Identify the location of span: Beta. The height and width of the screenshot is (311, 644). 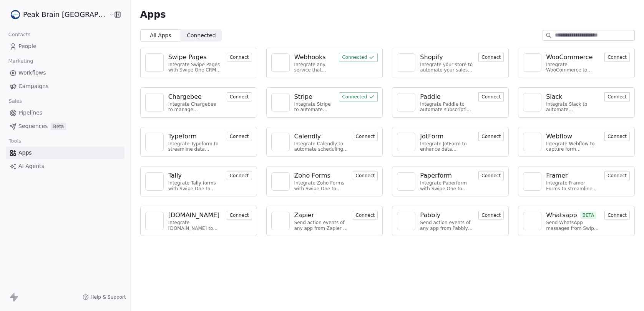
(58, 127).